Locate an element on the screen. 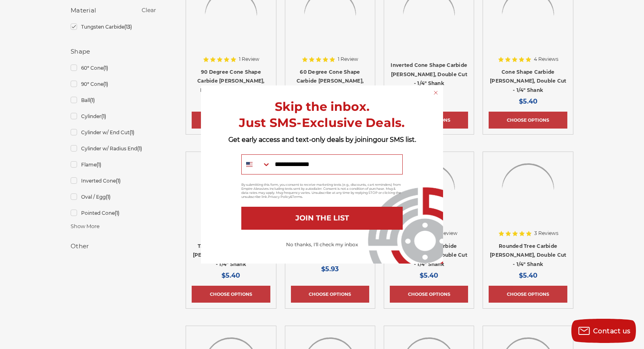 The height and width of the screenshot is (349, 644). span: our SMS list. is located at coordinates (397, 139).